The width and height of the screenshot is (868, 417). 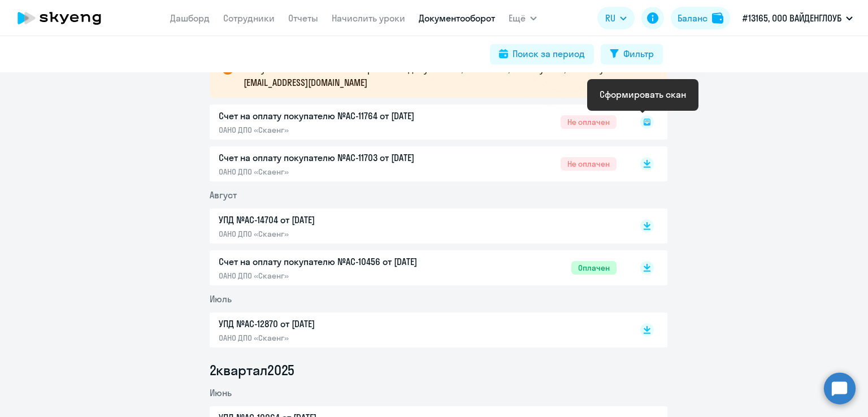 What do you see at coordinates (638, 53) in the screenshot?
I see `div: Фильтр` at bounding box center [638, 53].